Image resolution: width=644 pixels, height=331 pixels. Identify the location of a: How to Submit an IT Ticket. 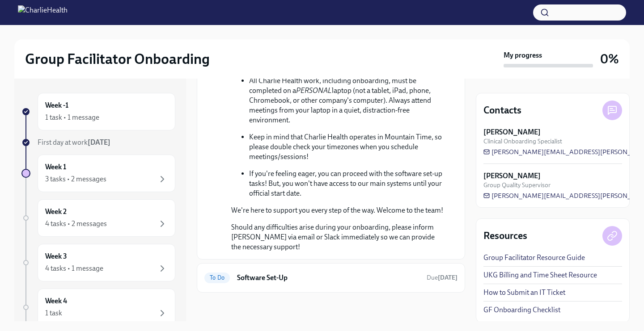
(524, 292).